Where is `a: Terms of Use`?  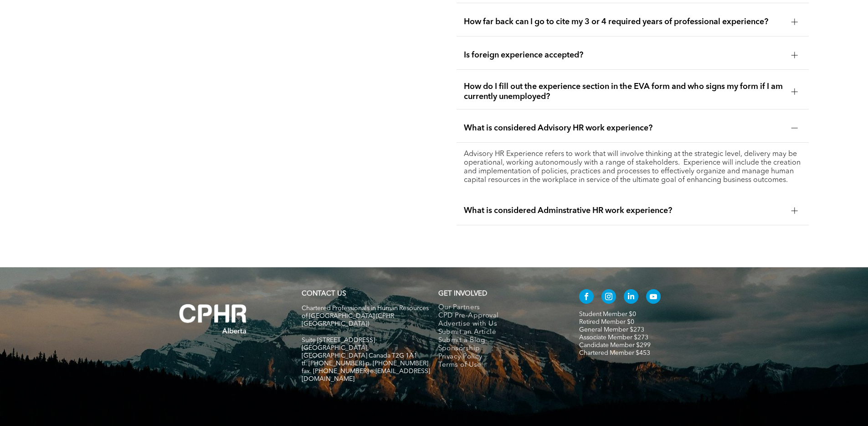 a: Terms of Use is located at coordinates (499, 365).